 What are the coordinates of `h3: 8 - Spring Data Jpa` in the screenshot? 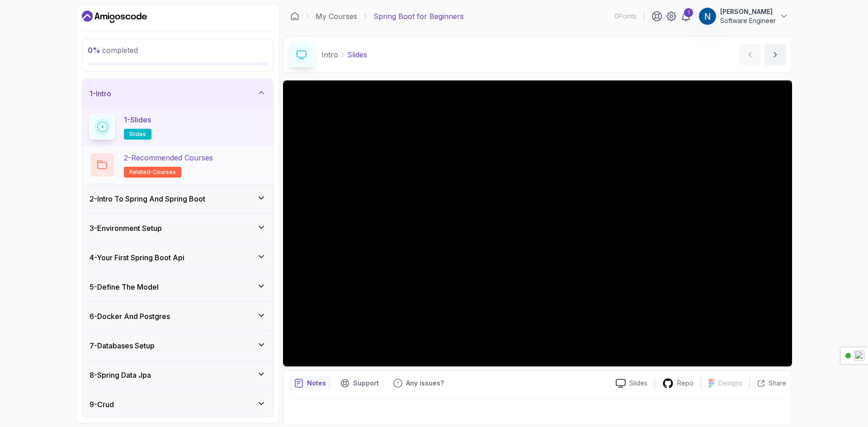 It's located at (120, 375).